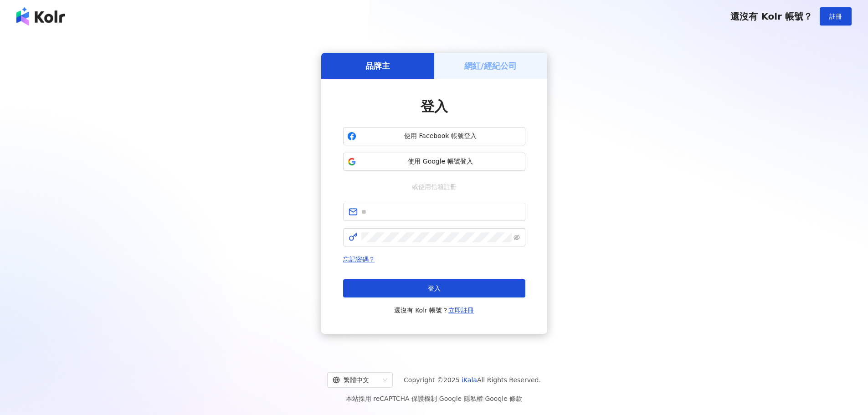 Image resolution: width=868 pixels, height=415 pixels. I want to click on a: 忘記密碼？, so click(359, 259).